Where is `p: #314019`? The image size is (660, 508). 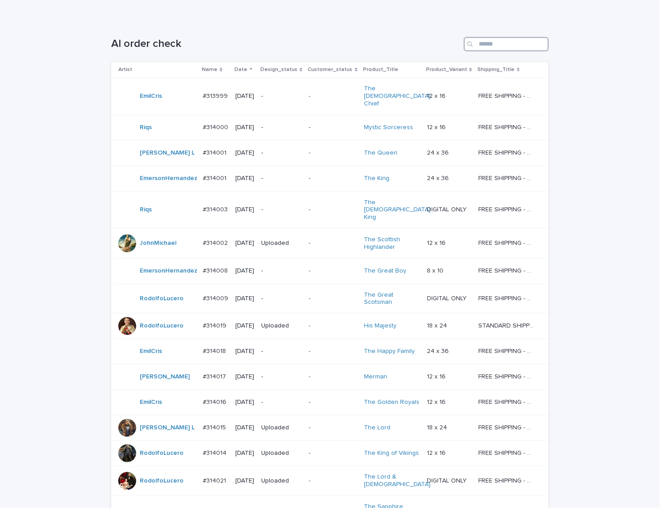
p: #314019 is located at coordinates (215, 325).